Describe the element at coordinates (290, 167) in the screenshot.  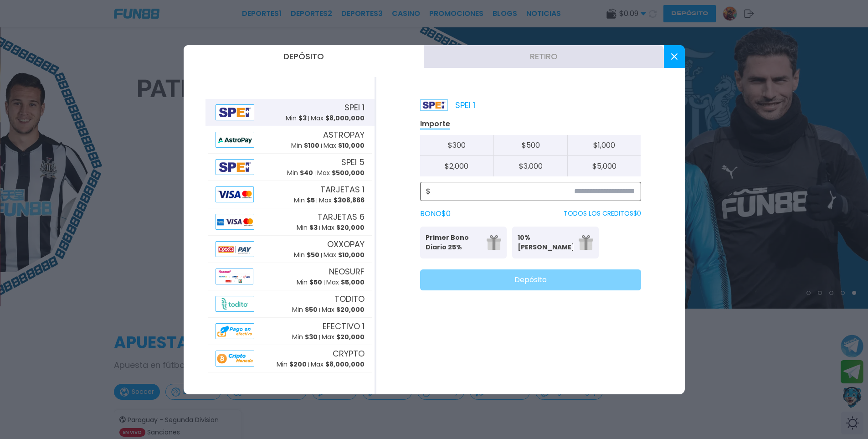
I see `button: AlipaySPEI 5Min $40Max $500,000` at that location.